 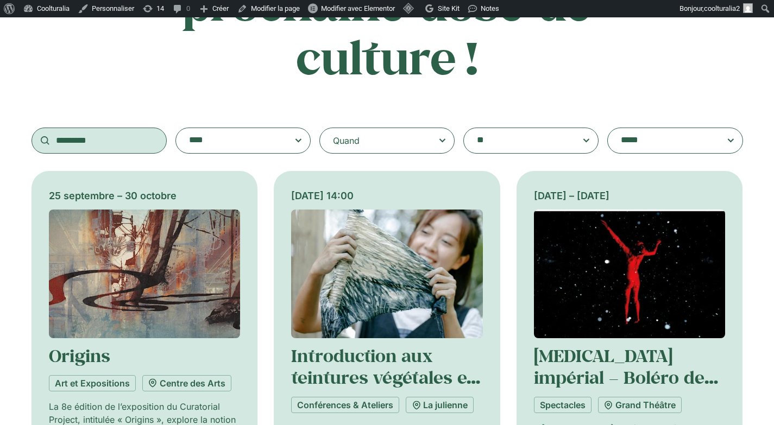 I want to click on a: La julienne, so click(x=439, y=405).